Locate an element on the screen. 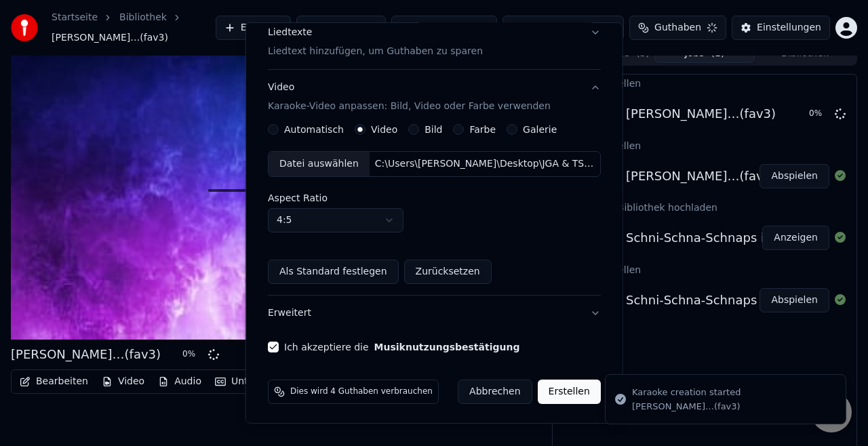 This screenshot has width=868, height=446. button: Erweitert is located at coordinates (434, 313).